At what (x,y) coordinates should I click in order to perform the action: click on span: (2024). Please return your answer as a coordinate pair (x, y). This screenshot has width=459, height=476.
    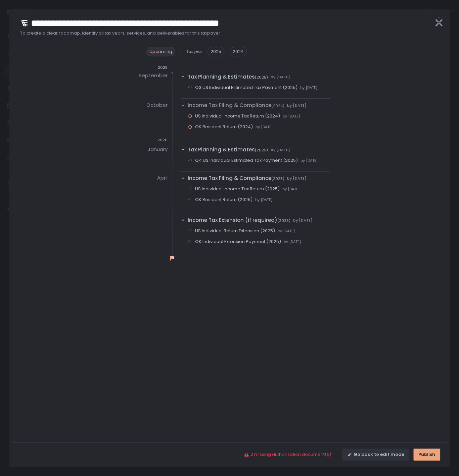
    Looking at the image, I should click on (277, 106).